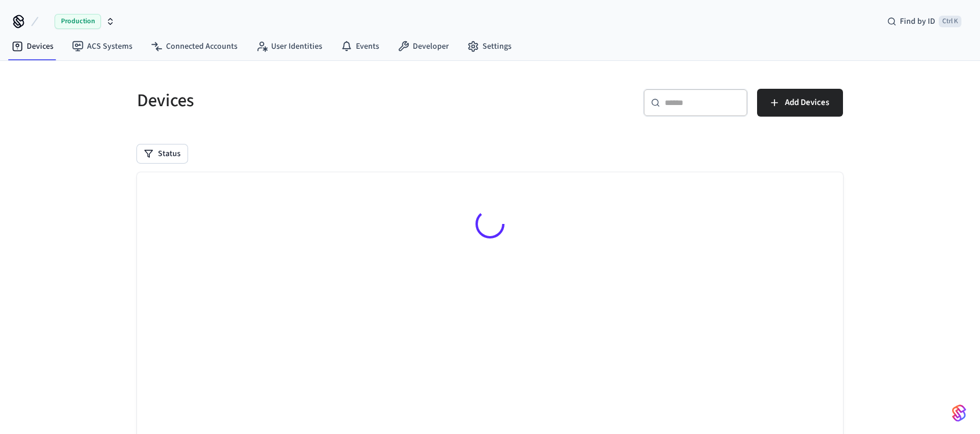 The image size is (980, 434). What do you see at coordinates (162, 154) in the screenshot?
I see `button: Status` at bounding box center [162, 154].